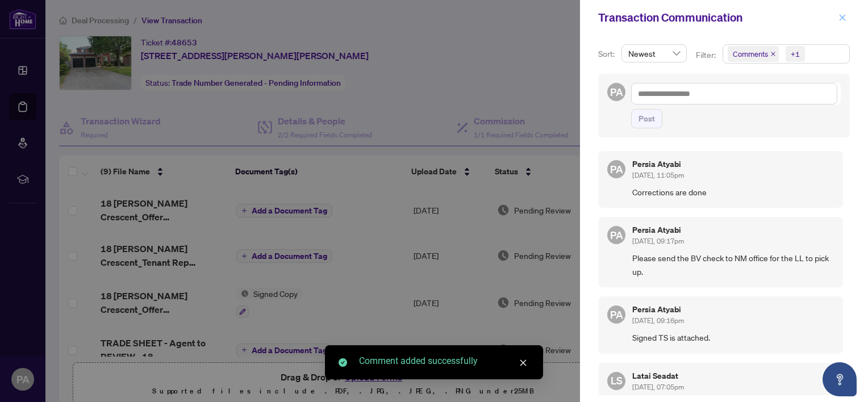 This screenshot has height=402, width=868. What do you see at coordinates (707, 55) in the screenshot?
I see `p: Filter:` at bounding box center [707, 55].